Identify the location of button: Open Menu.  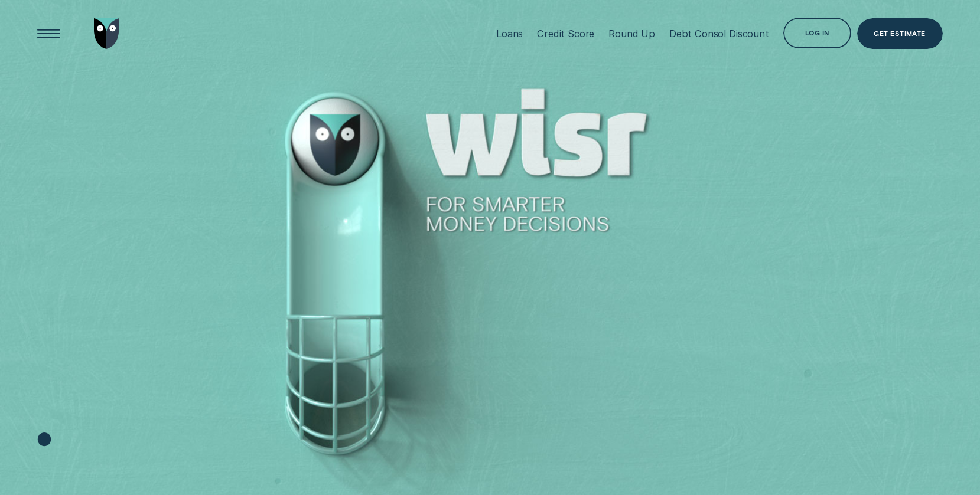
(49, 34).